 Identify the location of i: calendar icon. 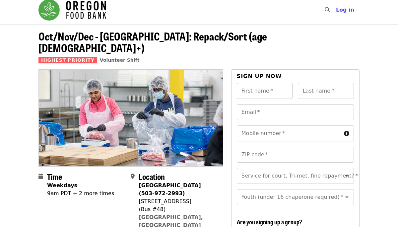
(41, 176).